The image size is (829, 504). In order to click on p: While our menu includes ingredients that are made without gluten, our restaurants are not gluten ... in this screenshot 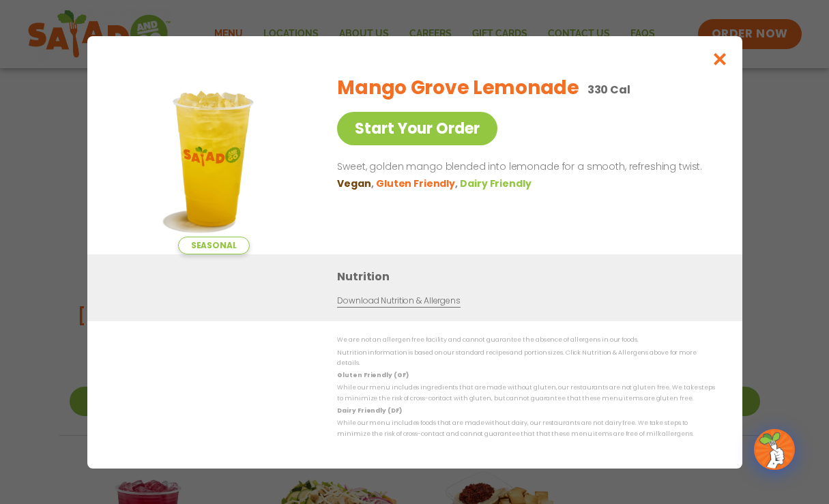, I will do `click(526, 393)`.